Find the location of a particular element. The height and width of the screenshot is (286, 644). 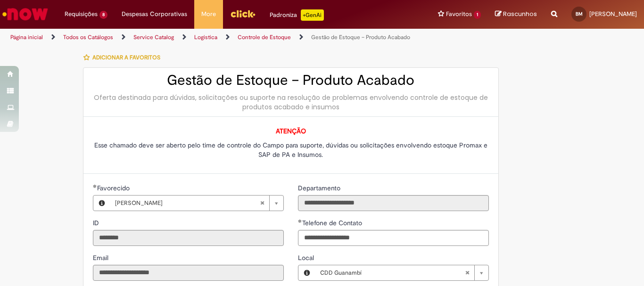

p: Esse chamado deve ser aberto pelo time de controle do Campo para suporte, dúvidas ou solicitações... is located at coordinates (291, 150).